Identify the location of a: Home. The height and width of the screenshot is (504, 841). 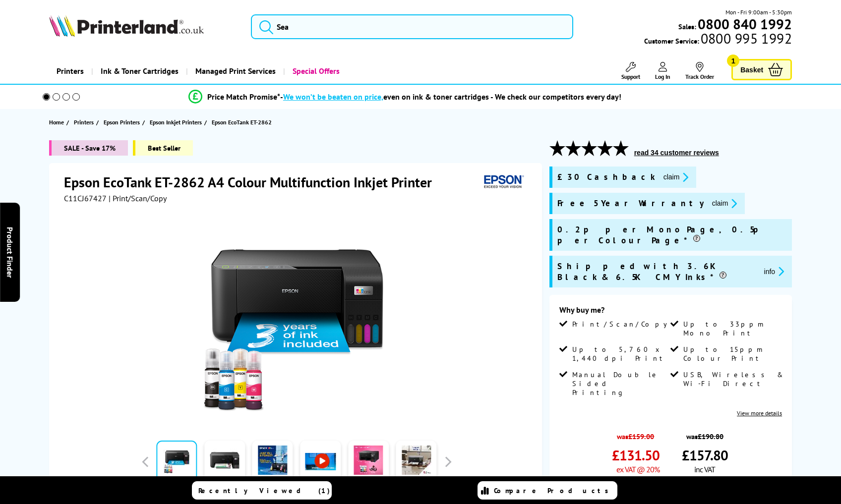
(57, 122).